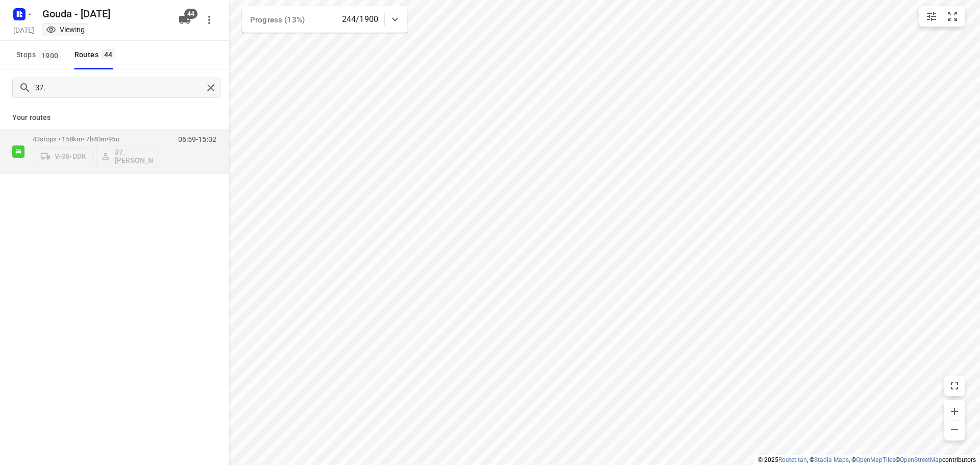  Describe the element at coordinates (942, 16) in the screenshot. I see `div: small contained button group` at that location.